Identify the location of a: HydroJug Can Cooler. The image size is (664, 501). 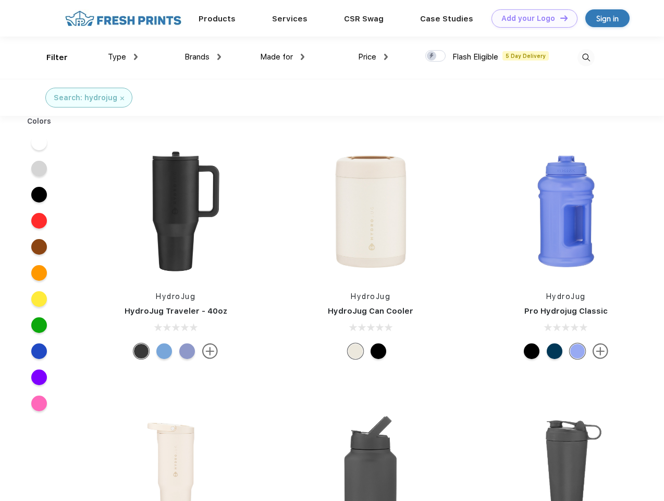
(371, 311).